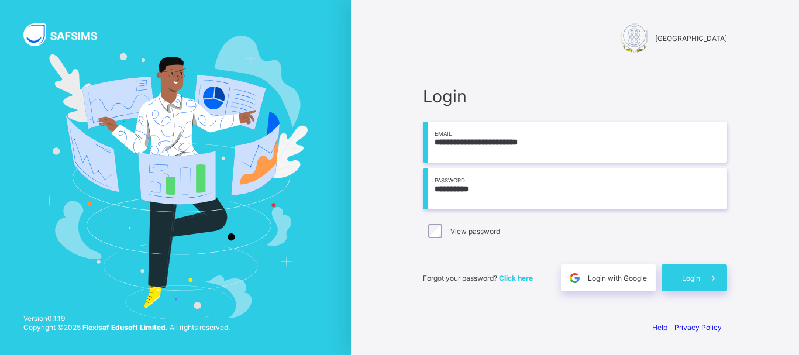  Describe the element at coordinates (175, 178) in the screenshot. I see `img: Hero Image` at that location.